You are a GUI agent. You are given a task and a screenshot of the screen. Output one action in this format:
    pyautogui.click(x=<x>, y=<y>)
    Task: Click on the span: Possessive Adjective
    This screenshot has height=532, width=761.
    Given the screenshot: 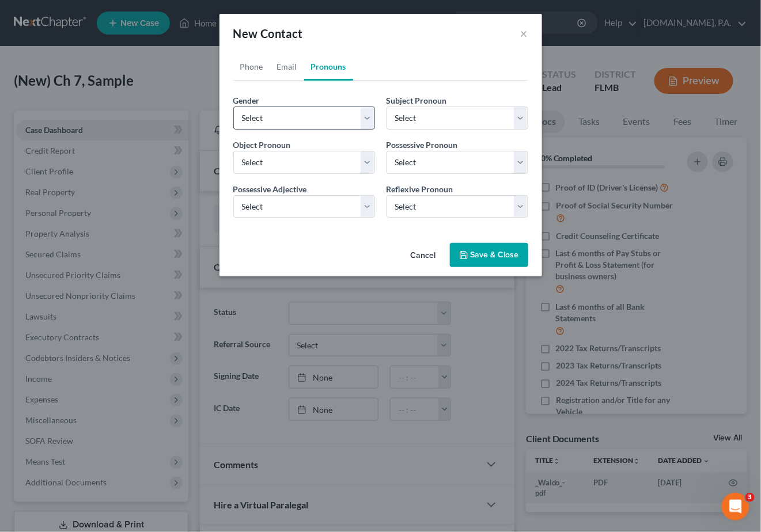 What is the action you would take?
    pyautogui.click(x=270, y=189)
    